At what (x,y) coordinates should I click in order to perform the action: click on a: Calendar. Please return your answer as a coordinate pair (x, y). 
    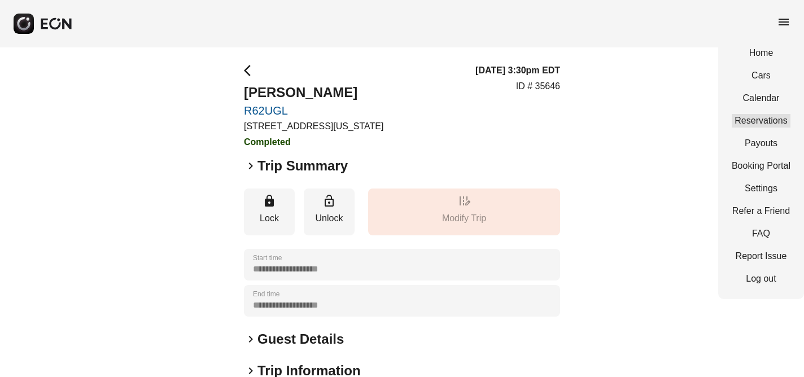
    Looking at the image, I should click on (761, 98).